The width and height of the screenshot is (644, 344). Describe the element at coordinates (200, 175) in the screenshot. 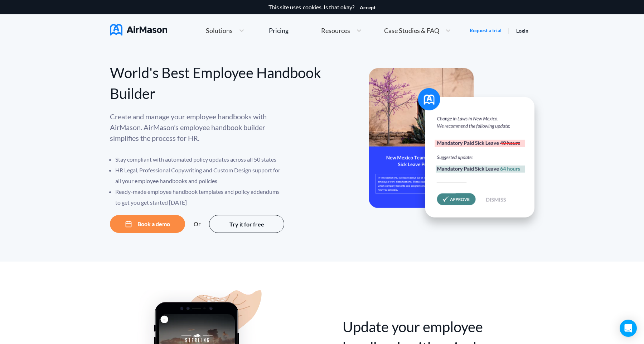

I see `li: HR Legal, Professional Copywriting and Custom Design support for all your employee handbooks and ...` at that location.